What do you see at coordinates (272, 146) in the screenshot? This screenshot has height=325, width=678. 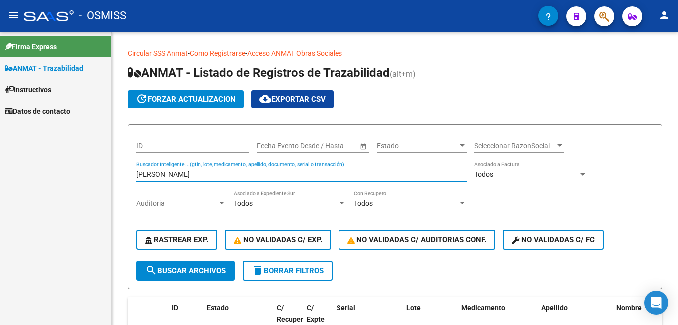 I see `input: Start date` at bounding box center [272, 146].